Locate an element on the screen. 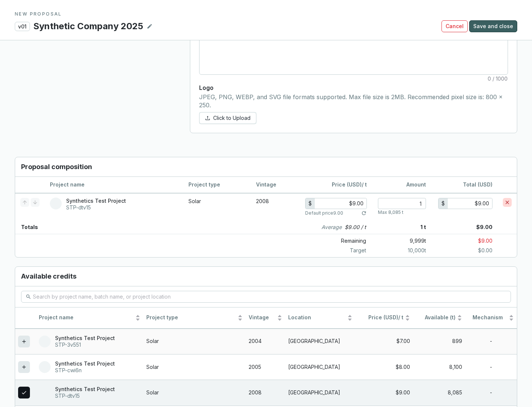  i: Average is located at coordinates (331, 227).